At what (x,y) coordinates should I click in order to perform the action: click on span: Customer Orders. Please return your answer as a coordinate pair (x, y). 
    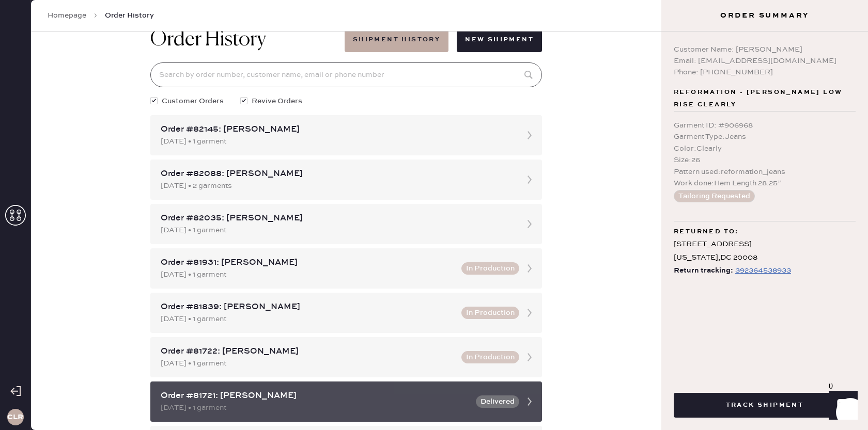
    Looking at the image, I should click on (193, 101).